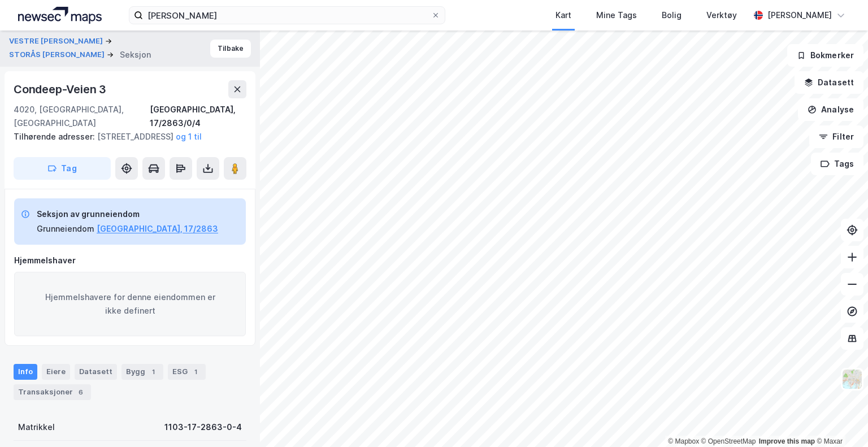 The width and height of the screenshot is (868, 447). I want to click on div: Bolig, so click(672, 15).